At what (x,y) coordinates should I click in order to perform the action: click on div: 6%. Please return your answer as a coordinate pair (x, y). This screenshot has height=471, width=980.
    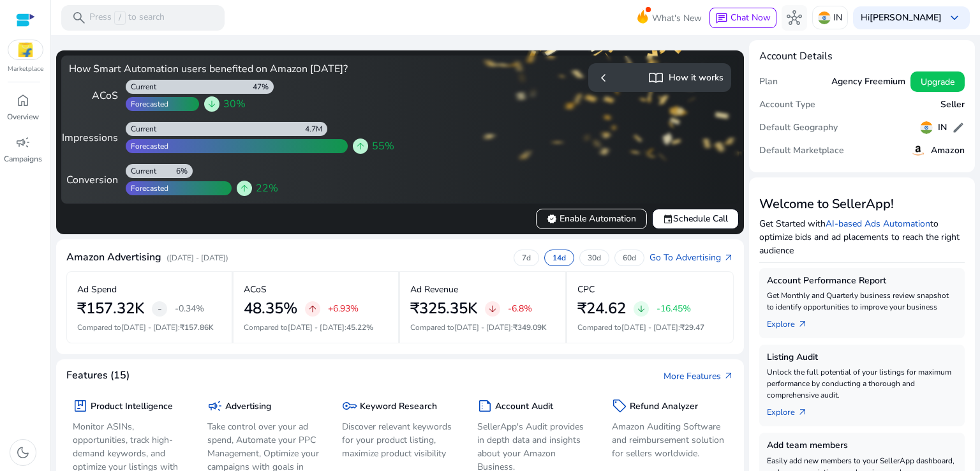
    Looking at the image, I should click on (184, 171).